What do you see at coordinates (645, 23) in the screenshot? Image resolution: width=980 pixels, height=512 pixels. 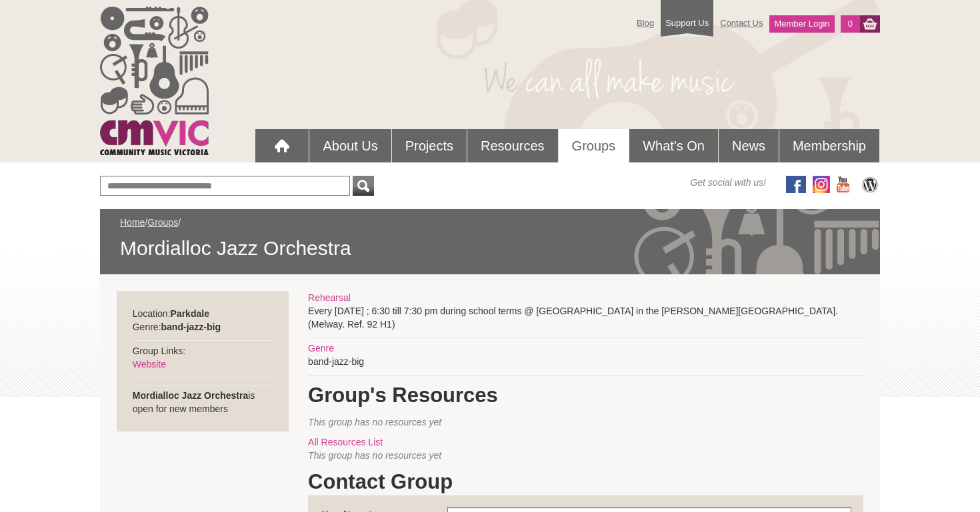 I see `a: Blog` at bounding box center [645, 23].